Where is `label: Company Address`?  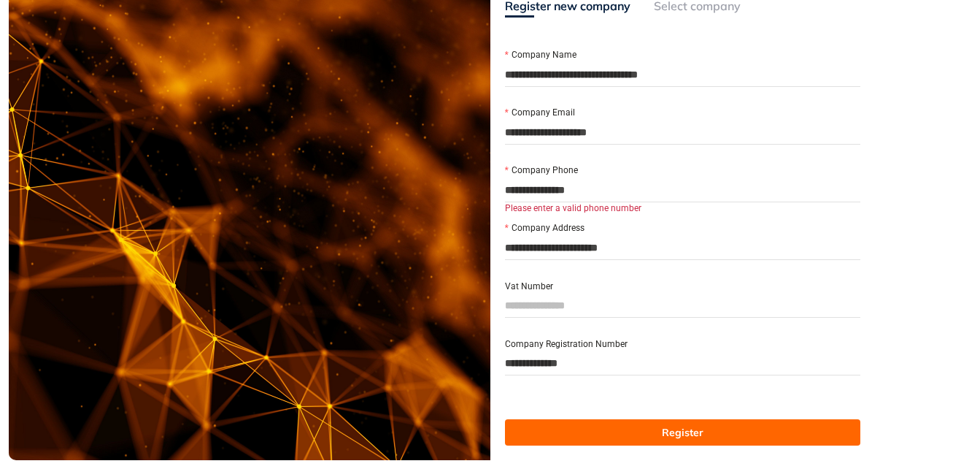
label: Company Address is located at coordinates (545, 228).